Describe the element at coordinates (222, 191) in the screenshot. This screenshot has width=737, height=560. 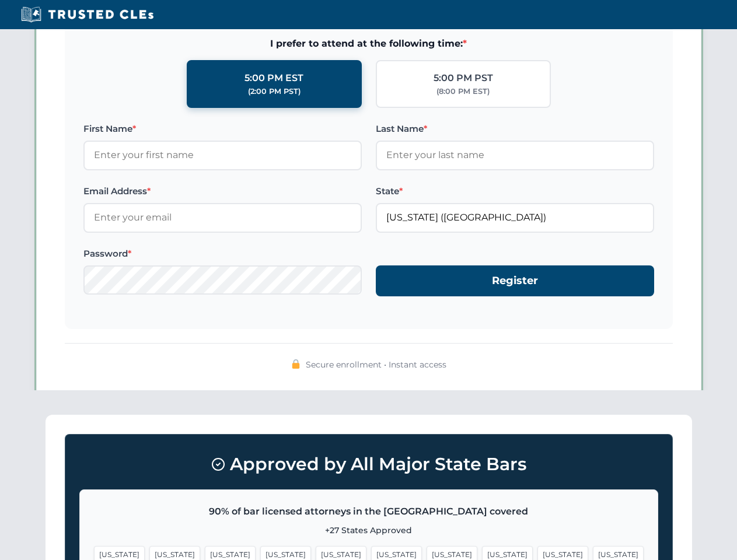
I see `label: Email Address` at that location.